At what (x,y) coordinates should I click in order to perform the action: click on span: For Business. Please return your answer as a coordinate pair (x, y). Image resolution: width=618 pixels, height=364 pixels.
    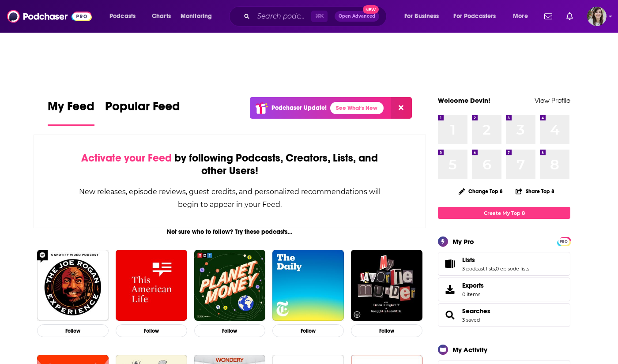
    Looking at the image, I should click on (421, 16).